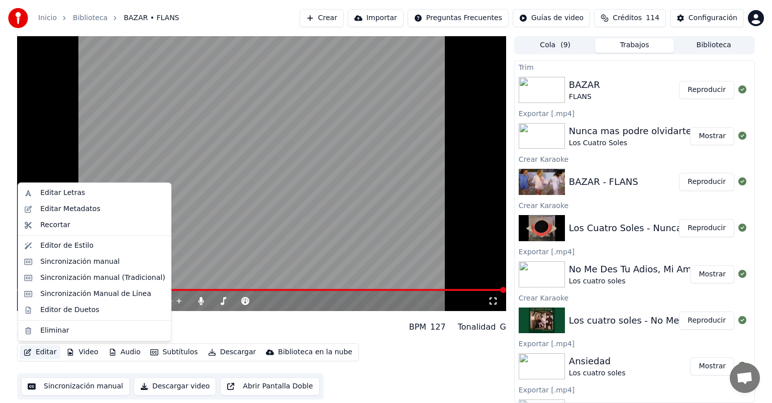 The height and width of the screenshot is (403, 772). I want to click on button: Descargar video, so click(175, 387).